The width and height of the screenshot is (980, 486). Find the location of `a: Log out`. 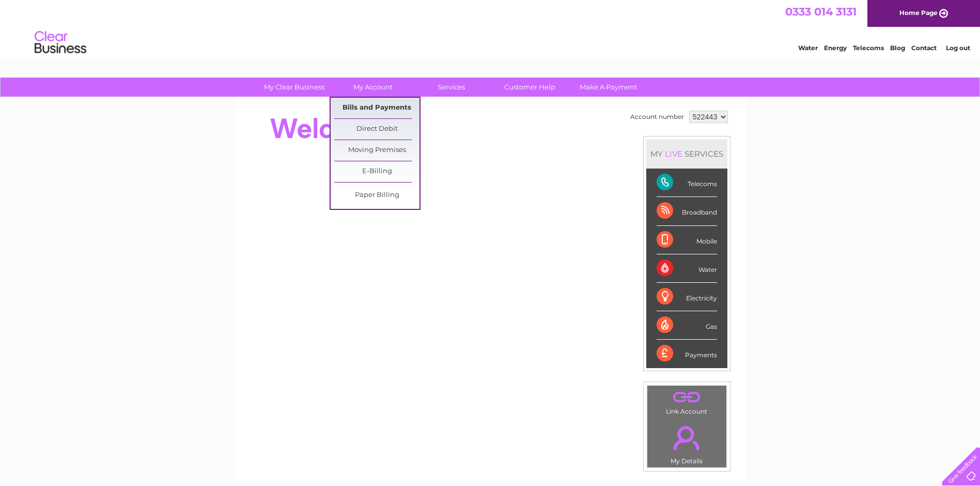

a: Log out is located at coordinates (957, 47).